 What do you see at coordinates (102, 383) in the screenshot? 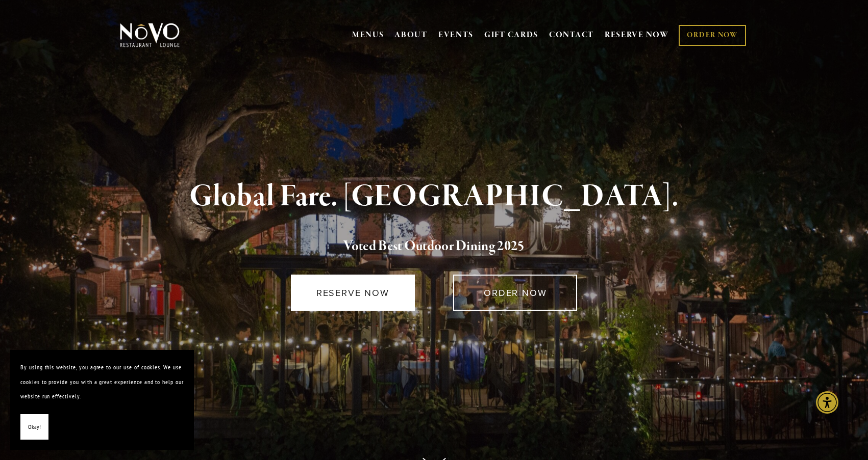
I see `p: By using this website, you agree to our use of cookies. We use cookies to provide you with a grea...` at bounding box center [102, 383].